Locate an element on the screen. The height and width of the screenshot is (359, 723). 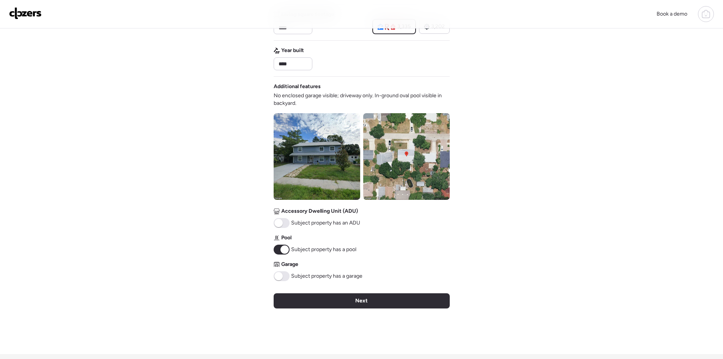
span: No enclosed garage visible; driveway only. In-ground oval pool visible in backyard. is located at coordinates (362, 99).